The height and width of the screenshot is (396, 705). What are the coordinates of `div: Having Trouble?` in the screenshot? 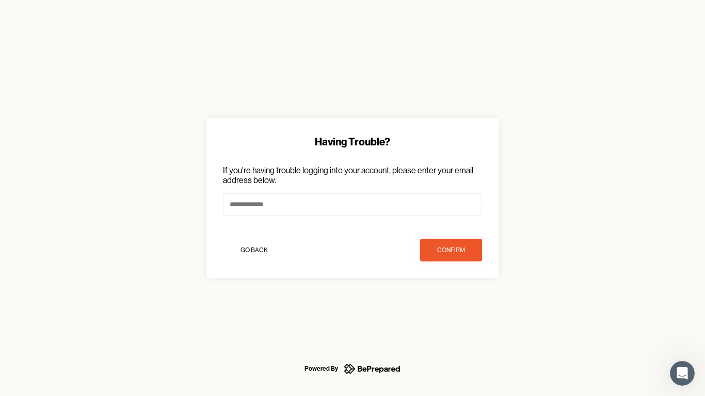 It's located at (352, 142).